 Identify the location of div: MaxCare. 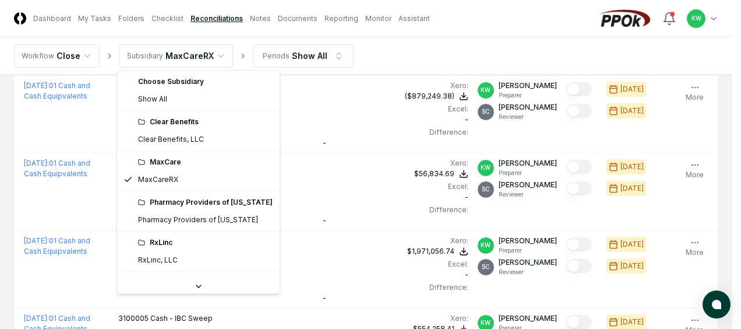
(205, 162).